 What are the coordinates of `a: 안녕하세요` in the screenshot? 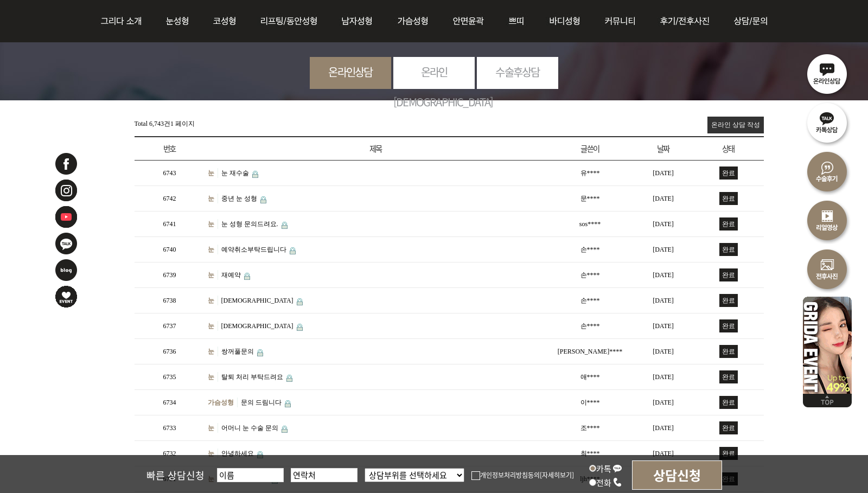 It's located at (238, 454).